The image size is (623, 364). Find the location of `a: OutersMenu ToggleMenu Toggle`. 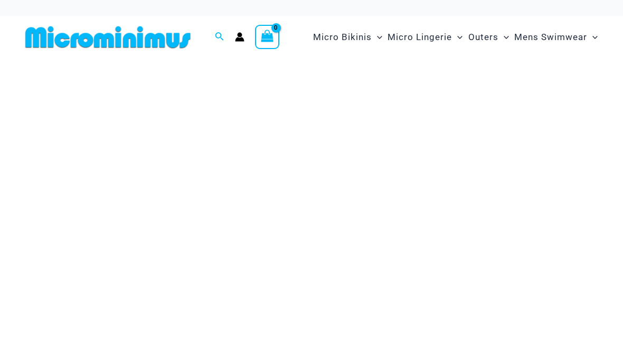

a: OutersMenu ToggleMenu Toggle is located at coordinates (488, 37).